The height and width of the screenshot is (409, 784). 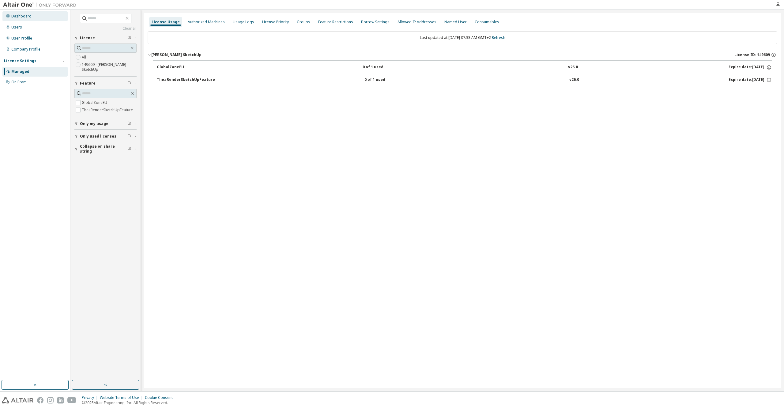 What do you see at coordinates (105, 149) in the screenshot?
I see `button: Collapse on share string` at bounding box center [105, 149].